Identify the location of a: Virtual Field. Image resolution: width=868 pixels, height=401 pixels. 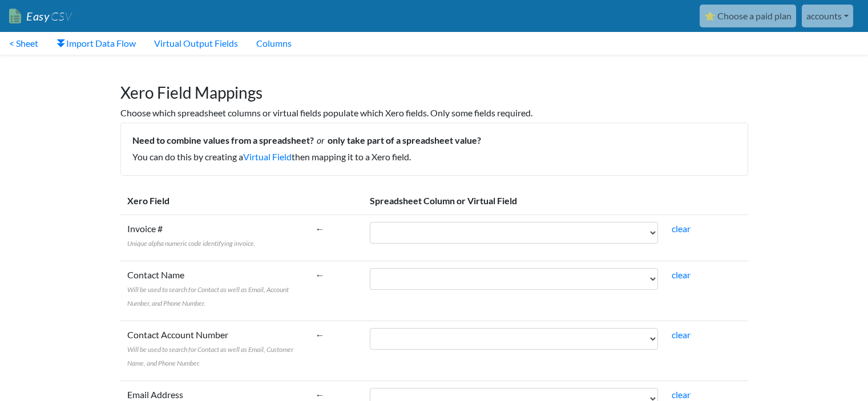
(267, 157).